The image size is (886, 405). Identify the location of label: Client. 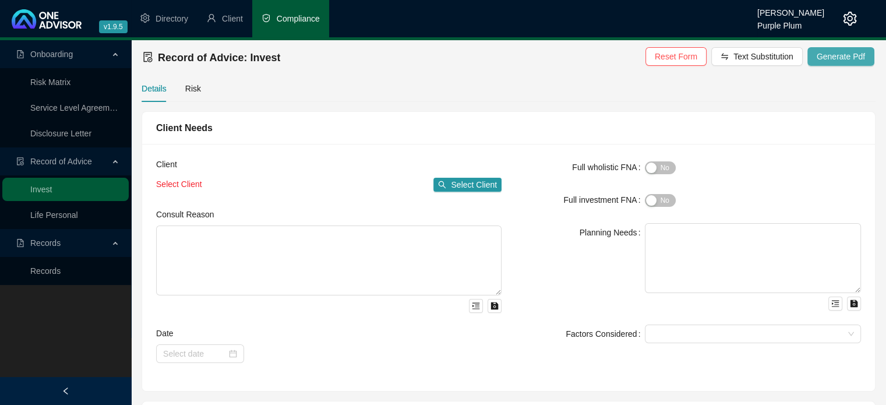
(171, 164).